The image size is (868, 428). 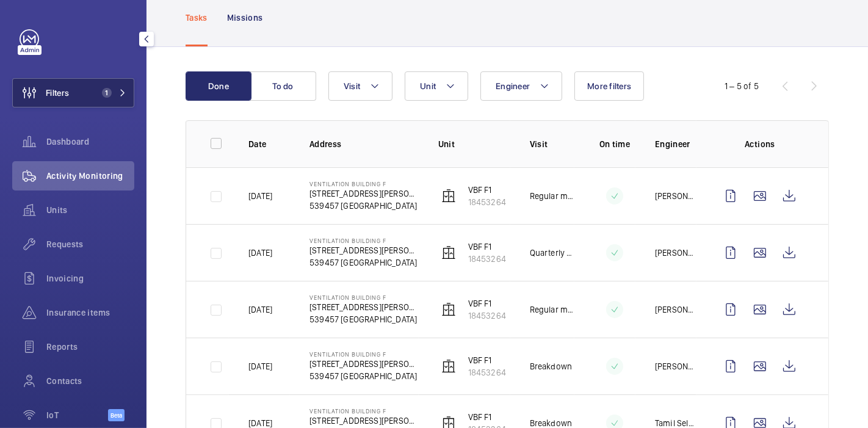 I want to click on span: Beta, so click(x=116, y=415).